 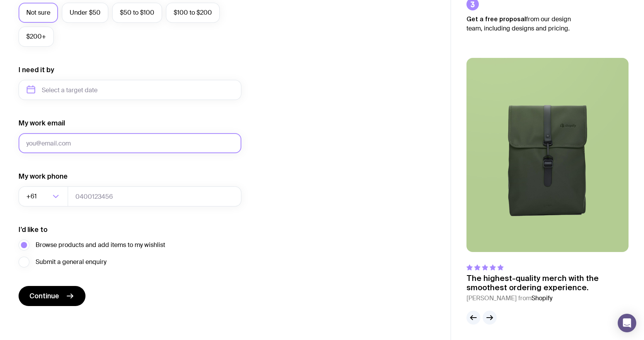 What do you see at coordinates (130, 90) in the screenshot?
I see `input: Select a target date` at bounding box center [130, 90].